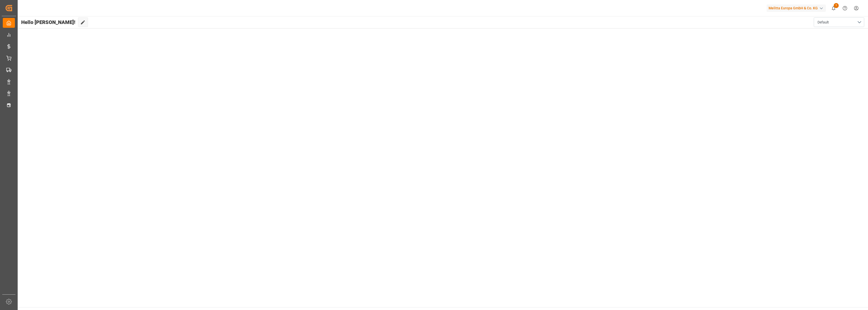 The height and width of the screenshot is (310, 868). I want to click on button: open menu, so click(839, 22).